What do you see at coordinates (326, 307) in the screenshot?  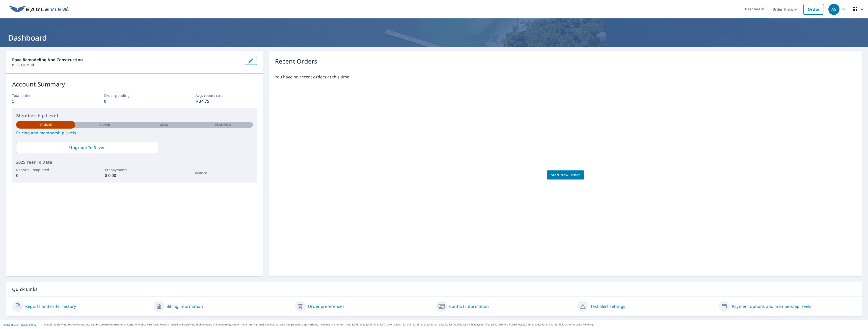 I see `a: Order preferences` at bounding box center [326, 307].